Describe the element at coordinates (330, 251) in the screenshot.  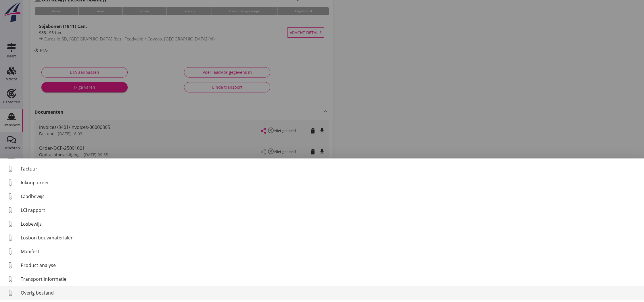
I see `div: Manifest` at that location.